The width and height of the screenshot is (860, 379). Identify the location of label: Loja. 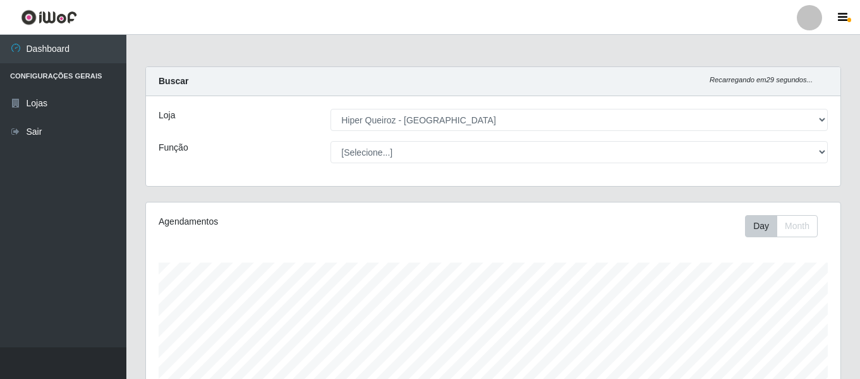
(167, 115).